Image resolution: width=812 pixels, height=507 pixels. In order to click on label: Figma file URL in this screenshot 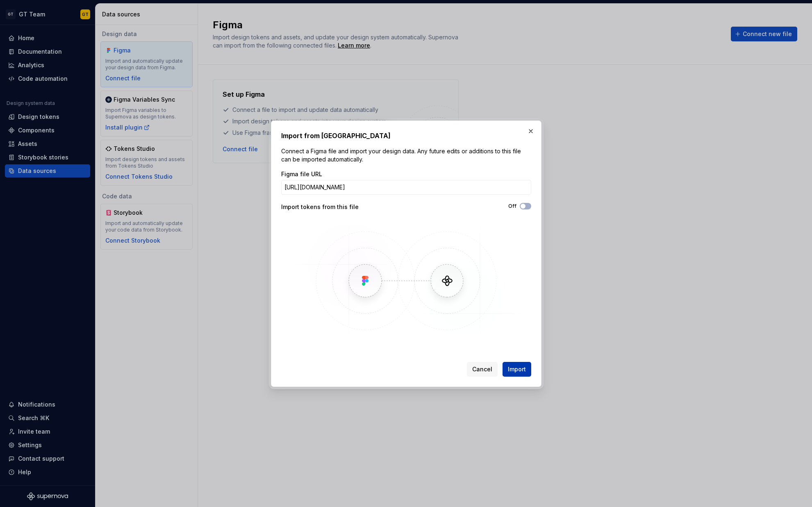, I will do `click(302, 174)`.